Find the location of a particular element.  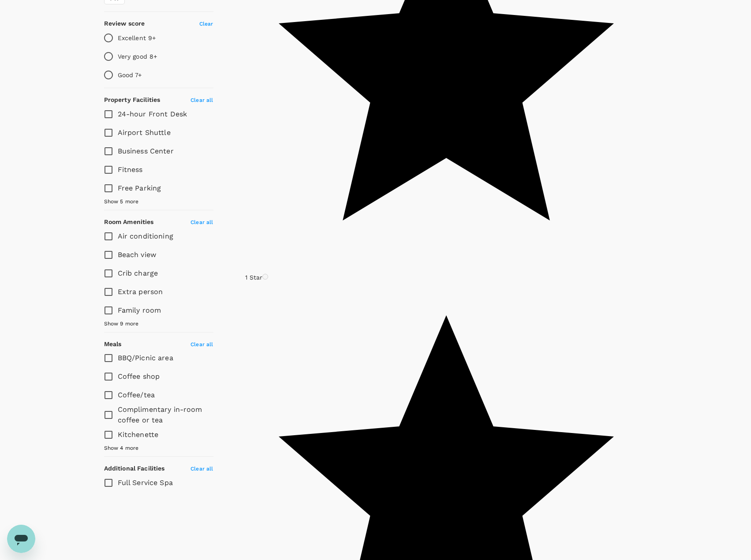

h6: Additional Facilities is located at coordinates (135, 469).